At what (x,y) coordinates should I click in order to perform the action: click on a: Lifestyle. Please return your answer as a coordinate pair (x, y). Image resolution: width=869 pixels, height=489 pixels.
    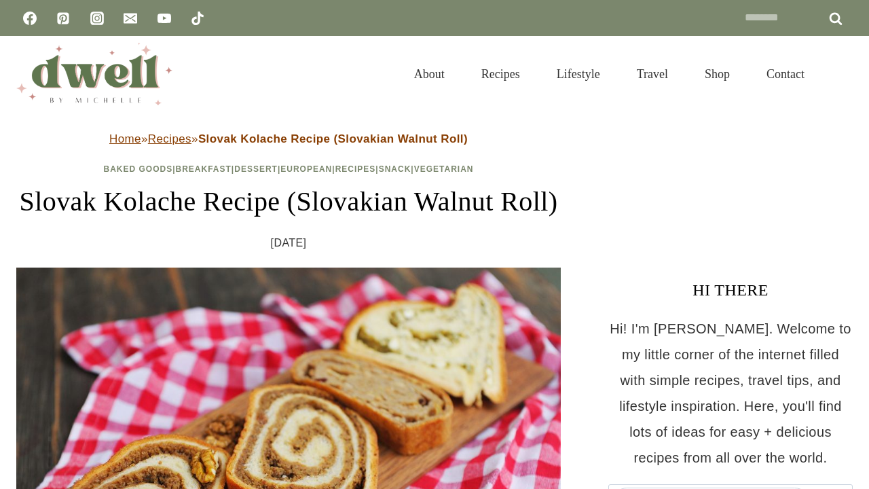
    Looking at the image, I should click on (579, 74).